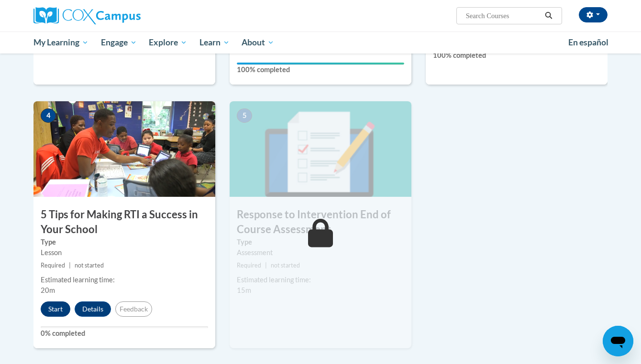 The image size is (641, 364). What do you see at coordinates (119, 43) in the screenshot?
I see `a: Engage` at bounding box center [119, 43].